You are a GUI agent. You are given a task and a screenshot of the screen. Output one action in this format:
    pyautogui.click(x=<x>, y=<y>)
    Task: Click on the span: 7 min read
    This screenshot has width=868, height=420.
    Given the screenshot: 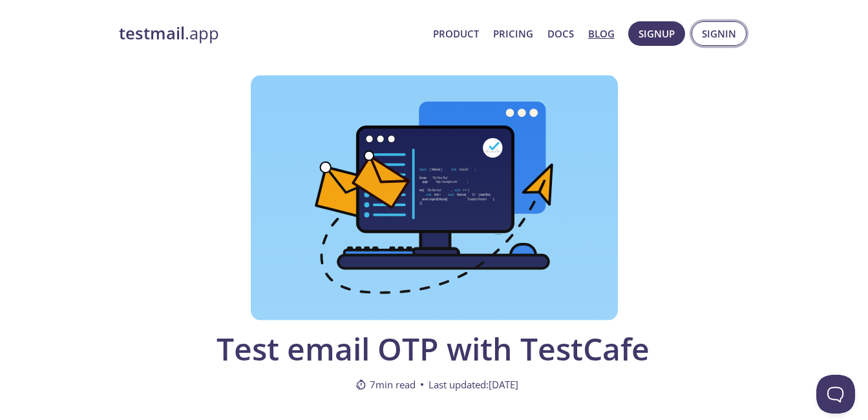 What is the action you would take?
    pyautogui.click(x=385, y=384)
    